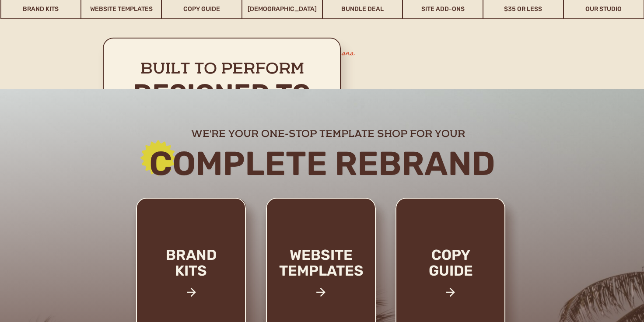 Image resolution: width=644 pixels, height=322 pixels. I want to click on a: brand kits, so click(191, 277).